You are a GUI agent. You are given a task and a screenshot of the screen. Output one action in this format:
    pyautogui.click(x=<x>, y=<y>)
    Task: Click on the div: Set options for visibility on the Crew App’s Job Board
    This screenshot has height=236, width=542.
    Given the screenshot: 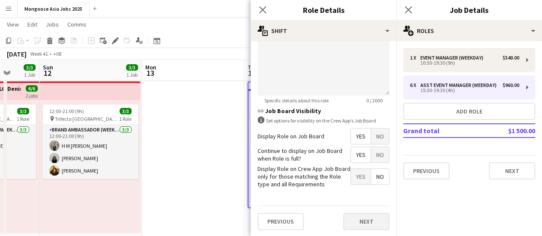 What is the action you would take?
    pyautogui.click(x=323, y=120)
    